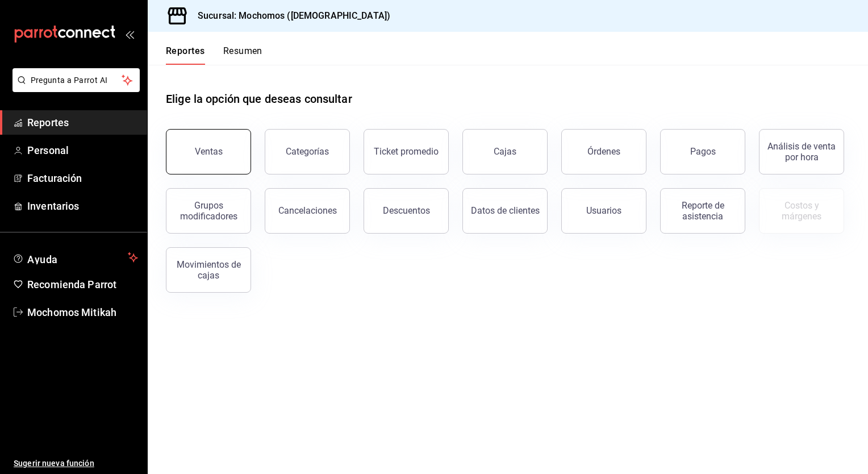 The width and height of the screenshot is (868, 474). What do you see at coordinates (604, 210) in the screenshot?
I see `div: Usuarios` at bounding box center [604, 210].